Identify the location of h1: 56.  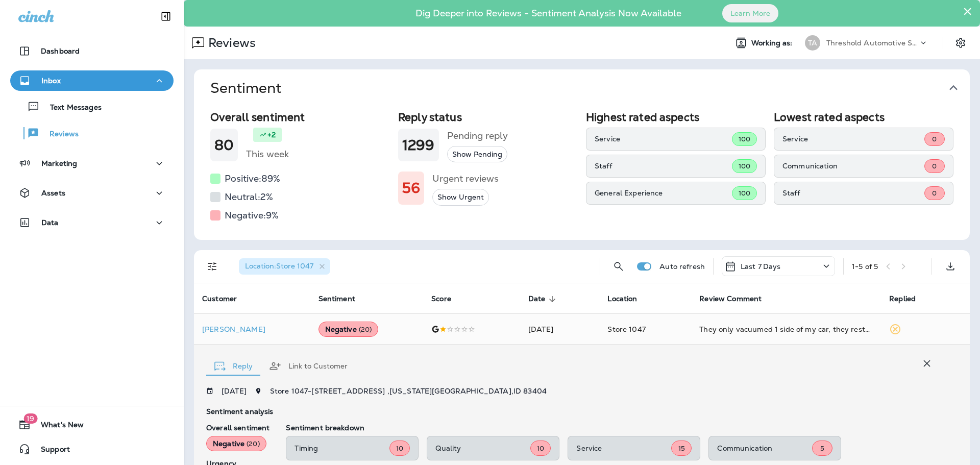
(411, 187).